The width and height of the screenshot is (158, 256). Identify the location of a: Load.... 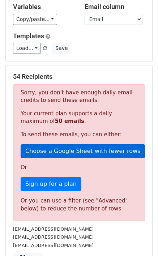
(27, 48).